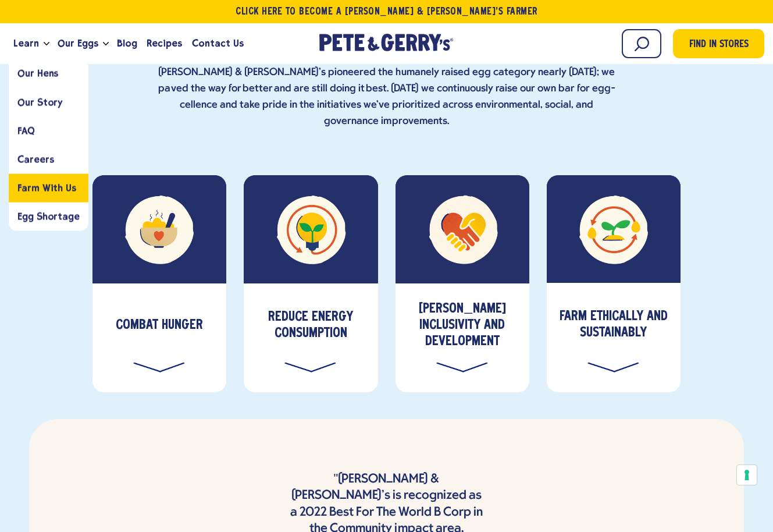  What do you see at coordinates (642, 44) in the screenshot?
I see `input: Search` at bounding box center [642, 44].